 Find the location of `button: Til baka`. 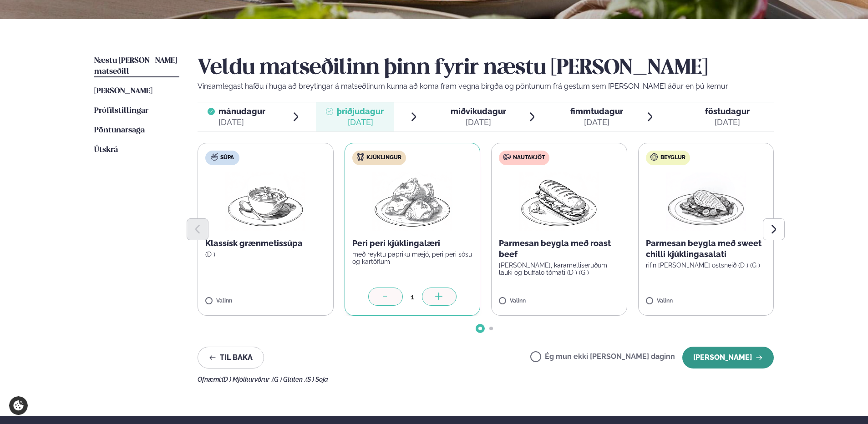

button: Til baka is located at coordinates (230, 358).